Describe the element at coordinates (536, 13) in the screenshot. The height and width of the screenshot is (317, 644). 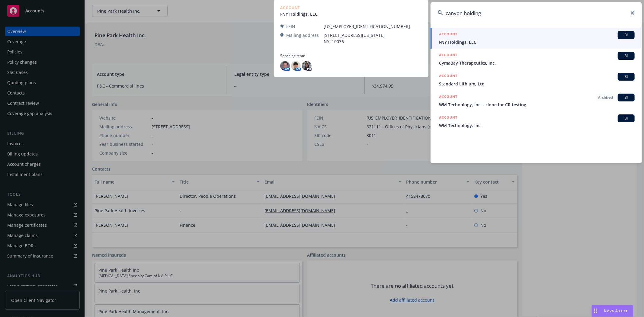
I see `input: Search...` at that location.